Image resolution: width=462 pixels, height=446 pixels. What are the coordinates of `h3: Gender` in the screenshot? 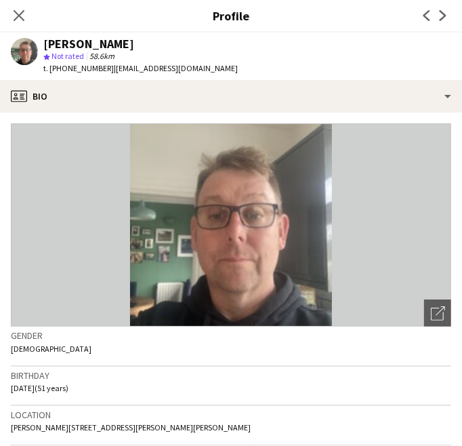 It's located at (231, 335).